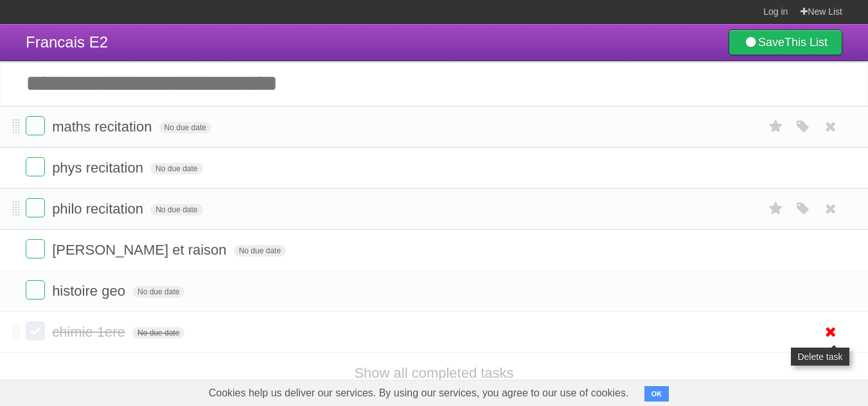  What do you see at coordinates (90, 332) in the screenshot?
I see `span: chimie 1ere` at bounding box center [90, 332].